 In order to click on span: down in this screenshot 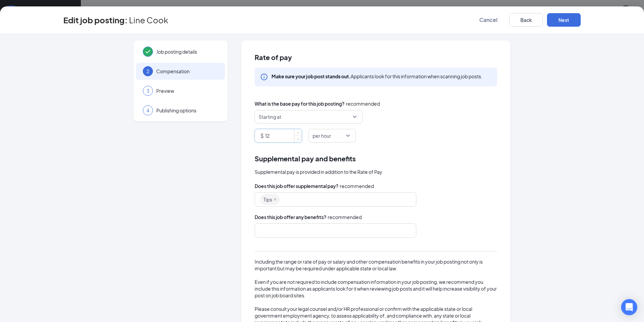, I will do `click(298, 139)`.